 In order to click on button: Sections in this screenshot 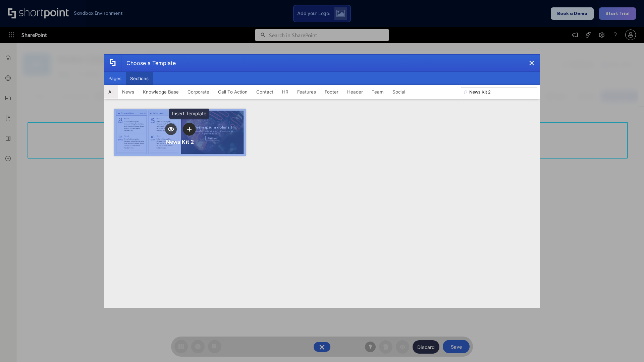, I will do `click(140, 78)`.